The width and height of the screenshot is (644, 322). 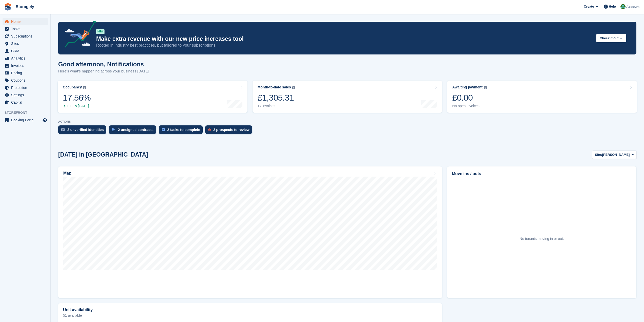 What do you see at coordinates (541, 97) in the screenshot?
I see `a: Awaiting payment £0.00 No open invoices` at bounding box center [541, 97].